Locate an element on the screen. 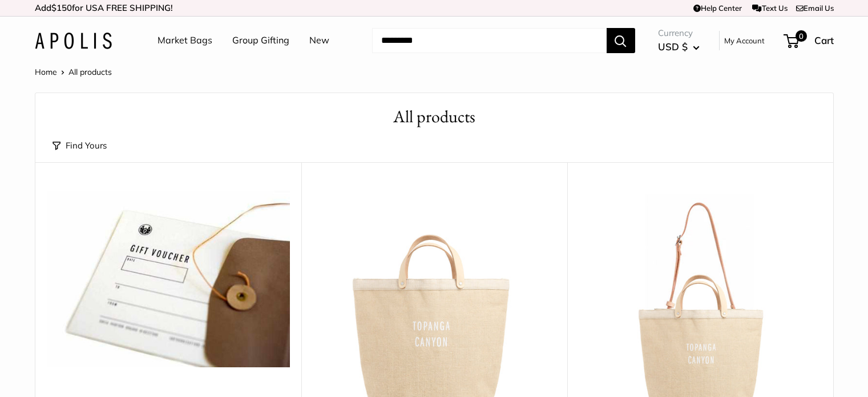 The height and width of the screenshot is (397, 868). nav: Breadcrumb is located at coordinates (73, 72).